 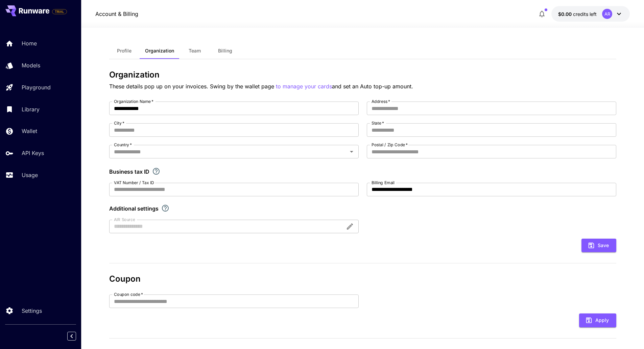 I want to click on p: Home, so click(x=29, y=43).